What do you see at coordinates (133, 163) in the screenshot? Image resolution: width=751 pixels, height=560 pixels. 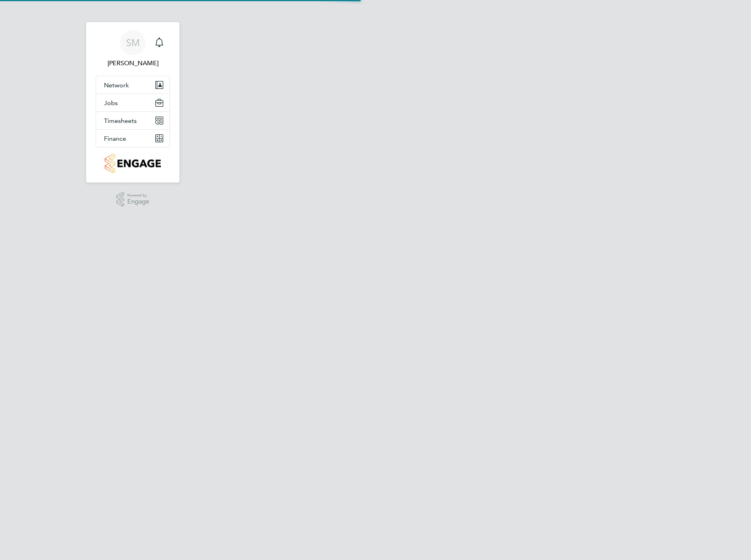 I see `a: Go to home page` at bounding box center [133, 163].